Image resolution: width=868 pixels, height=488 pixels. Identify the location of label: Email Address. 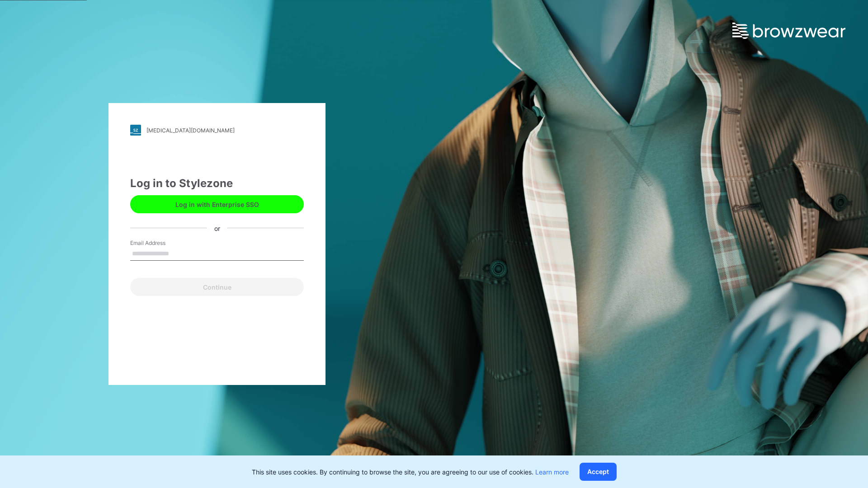
(162, 244).